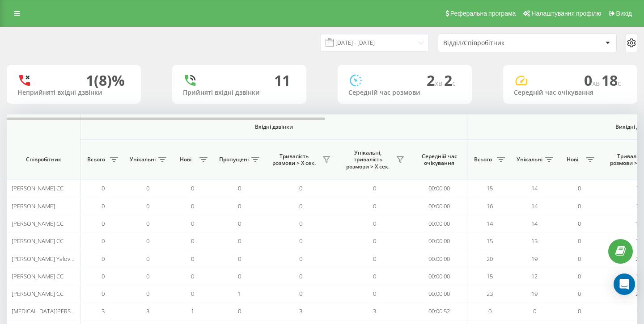  I want to click on span: 23, so click(490, 294).